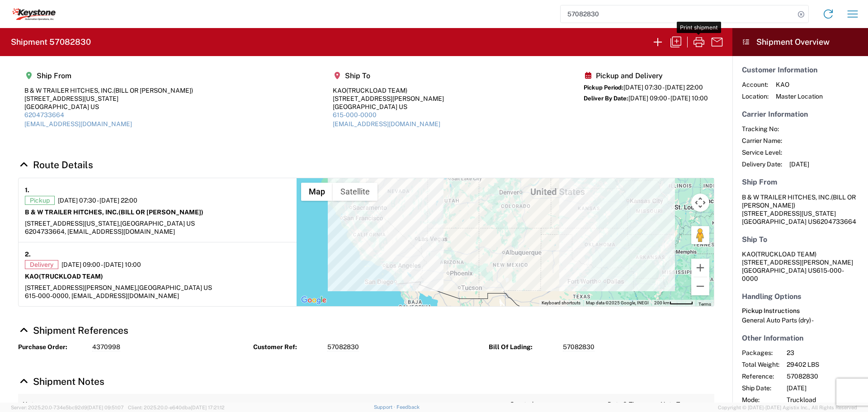 The image size is (868, 412). I want to click on span: 29402 LBS, so click(825, 364).